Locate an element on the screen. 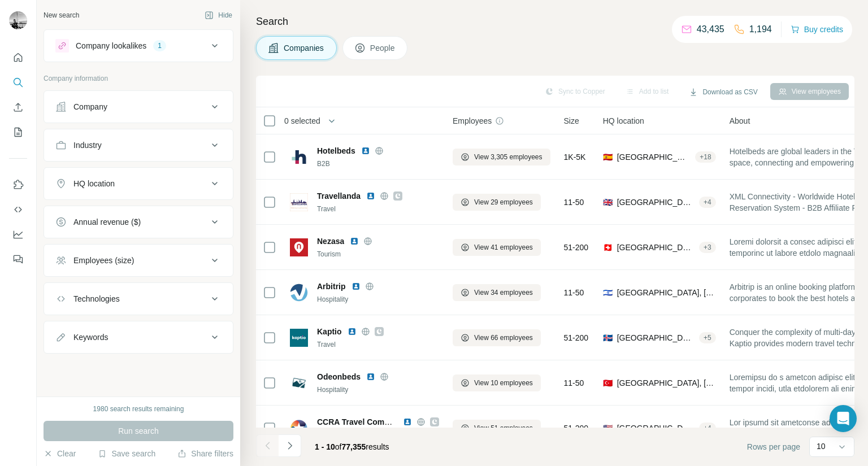 This screenshot has width=868, height=466. img: Avatar is located at coordinates (18, 20).